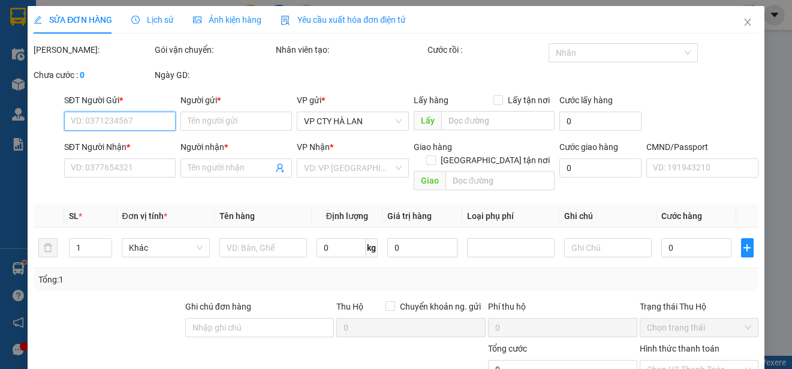  Describe the element at coordinates (227, 20) in the screenshot. I see `span: Ảnh kiện hàng` at that location.